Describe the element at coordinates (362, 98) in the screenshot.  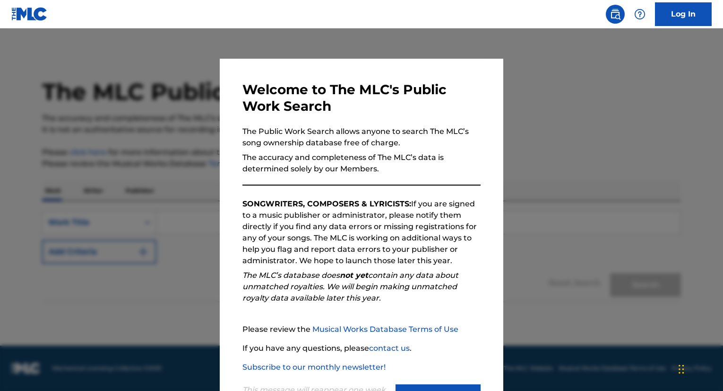
I see `h3: Welcome to The MLC's Public Work Search` at that location.